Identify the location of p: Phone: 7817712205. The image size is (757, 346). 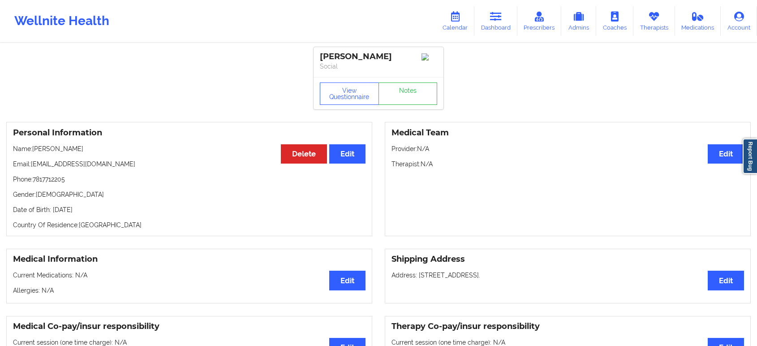
(189, 179).